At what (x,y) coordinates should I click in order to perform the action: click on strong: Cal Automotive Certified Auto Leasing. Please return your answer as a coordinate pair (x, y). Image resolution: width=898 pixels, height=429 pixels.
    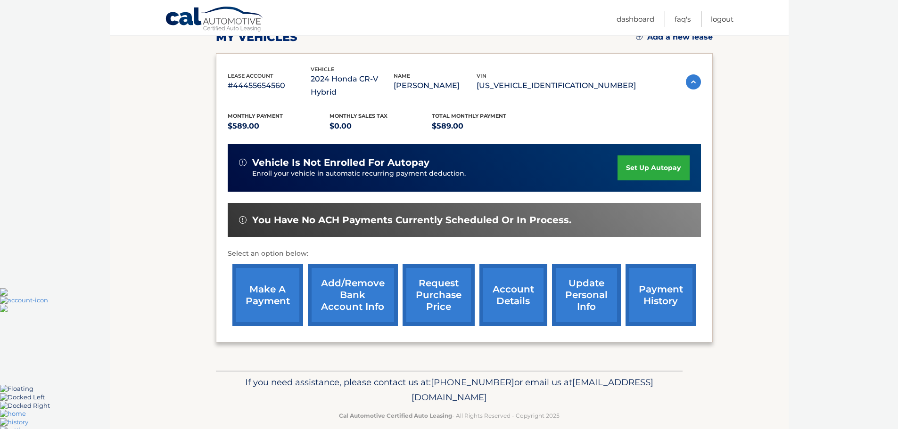
    Looking at the image, I should click on (395, 416).